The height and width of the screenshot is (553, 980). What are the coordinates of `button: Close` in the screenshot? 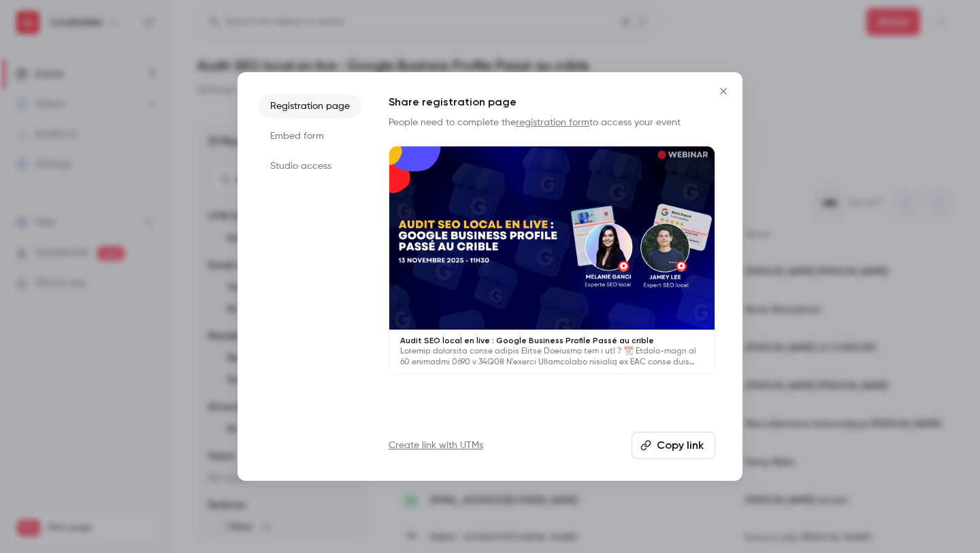 It's located at (723, 91).